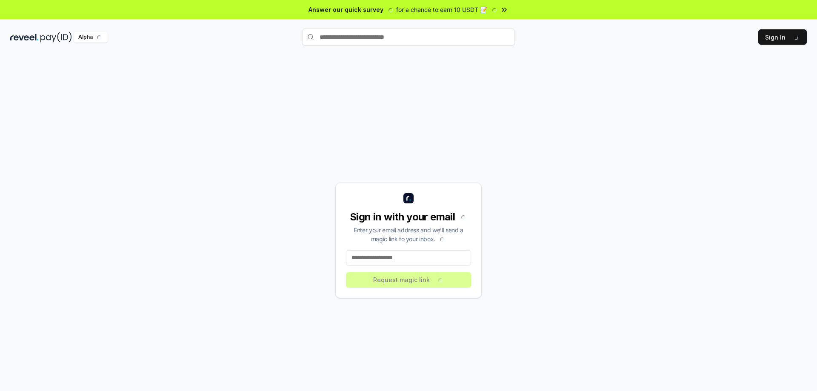 Image resolution: width=817 pixels, height=391 pixels. I want to click on img: logo_small, so click(409, 198).